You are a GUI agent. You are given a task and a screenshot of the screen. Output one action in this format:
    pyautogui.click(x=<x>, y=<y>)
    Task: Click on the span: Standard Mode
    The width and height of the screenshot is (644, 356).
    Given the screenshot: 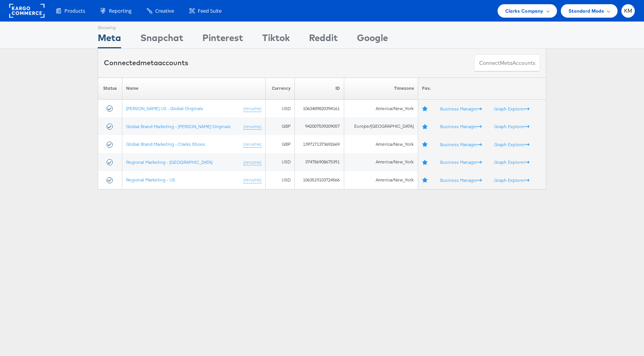 What is the action you would take?
    pyautogui.click(x=586, y=10)
    